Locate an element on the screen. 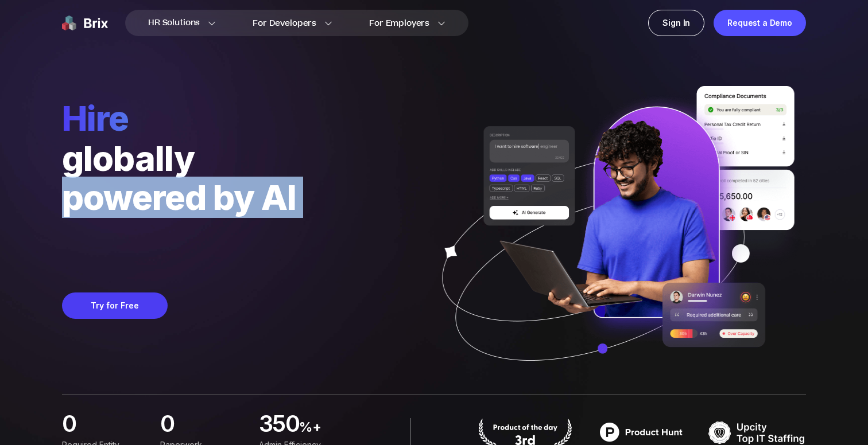  span: For Employers is located at coordinates (399, 23).